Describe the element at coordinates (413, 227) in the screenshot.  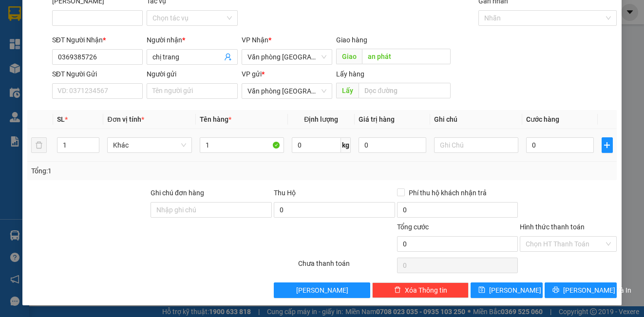
I see `span: Tổng cước` at that location.